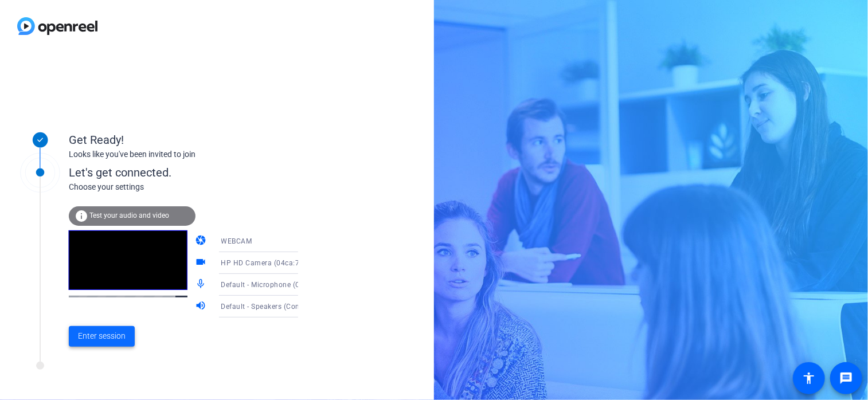 The image size is (868, 400). What do you see at coordinates (195, 187) in the screenshot?
I see `div: Choose your settings` at bounding box center [195, 187].